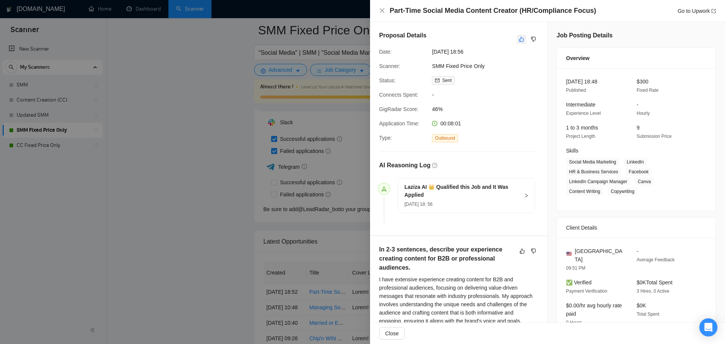 This screenshot has width=725, height=344. I want to click on span: mail, so click(437, 80).